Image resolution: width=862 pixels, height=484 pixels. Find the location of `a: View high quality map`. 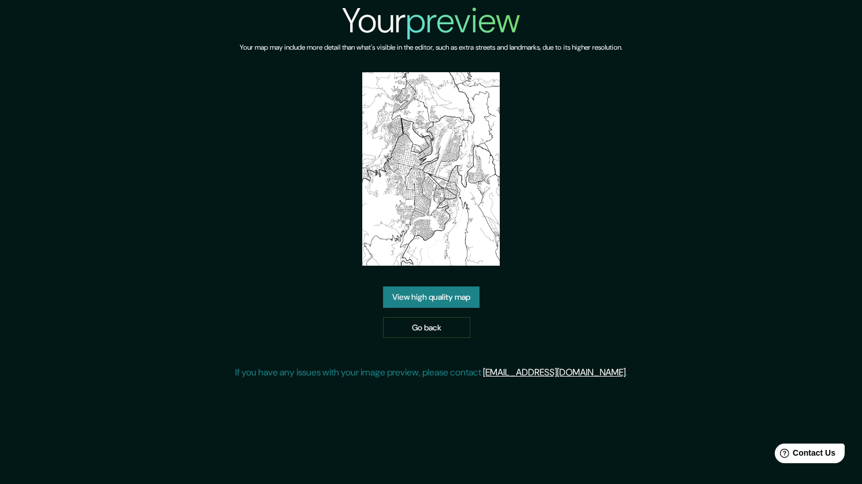

a: View high quality map is located at coordinates (431, 297).